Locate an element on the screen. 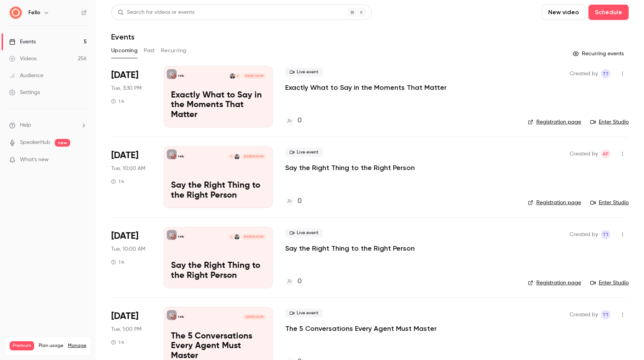  img: Fello is located at coordinates (16, 13).